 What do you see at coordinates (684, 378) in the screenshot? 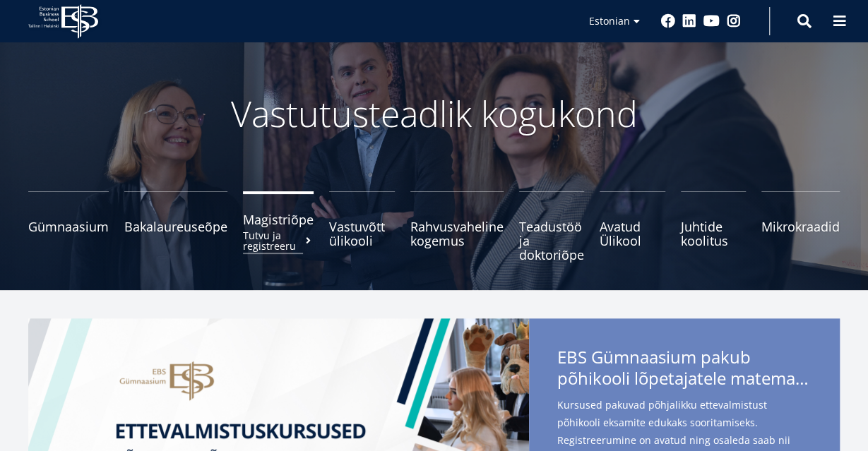
I see `span: põhikooli lõpetajatele matemaatika- ja eesti keele kursuseid` at bounding box center [684, 378].